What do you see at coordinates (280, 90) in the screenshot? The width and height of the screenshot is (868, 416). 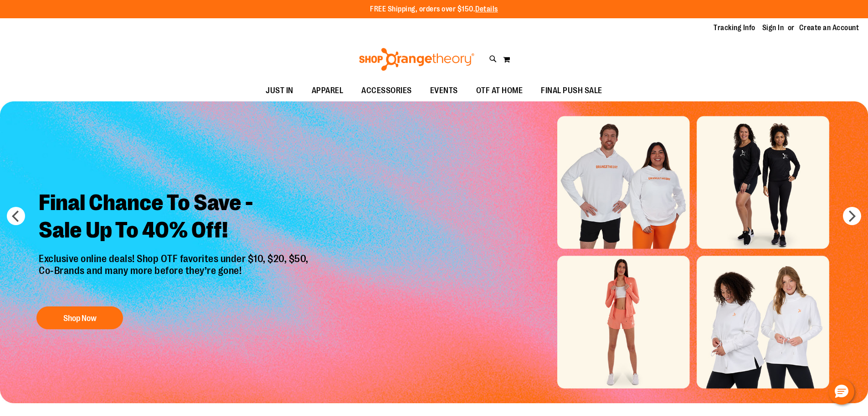 I see `span: JUST IN` at bounding box center [280, 90].